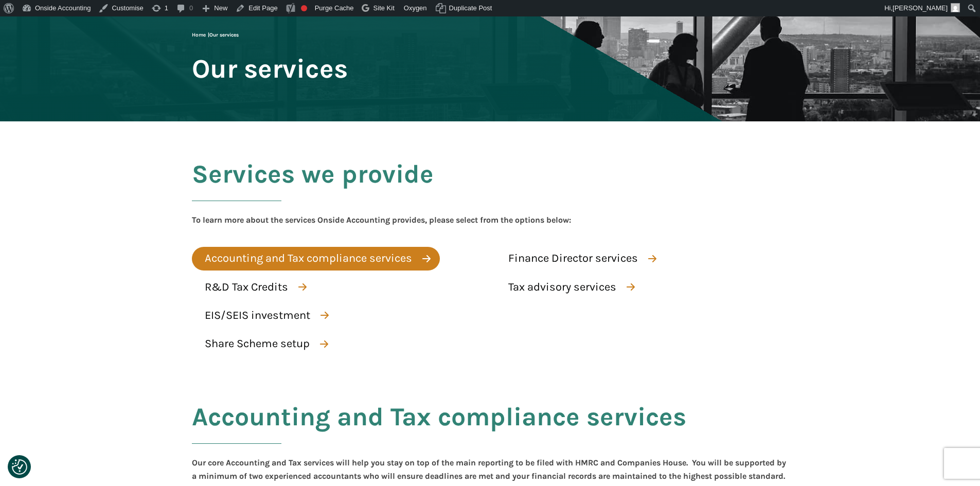 The height and width of the screenshot is (486, 980). Describe the element at coordinates (308, 258) in the screenshot. I see `div: Accounting and Tax compliance services` at that location.